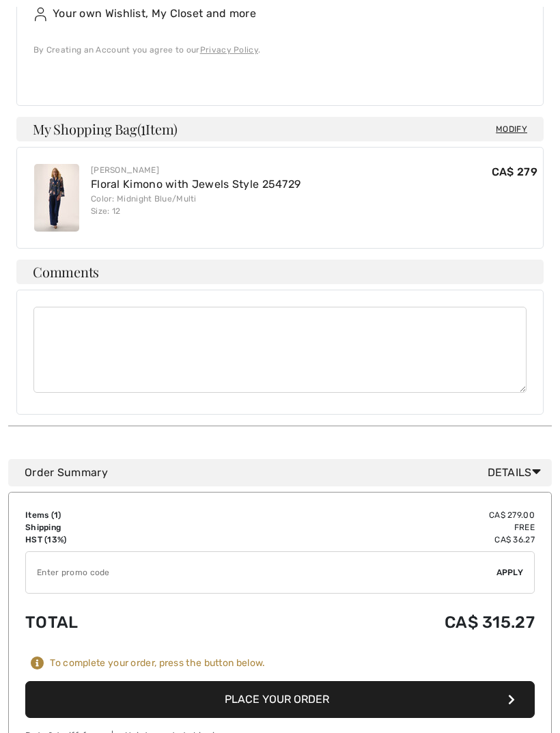 This screenshot has width=560, height=733. Describe the element at coordinates (261, 572) in the screenshot. I see `input: Promo code` at that location.